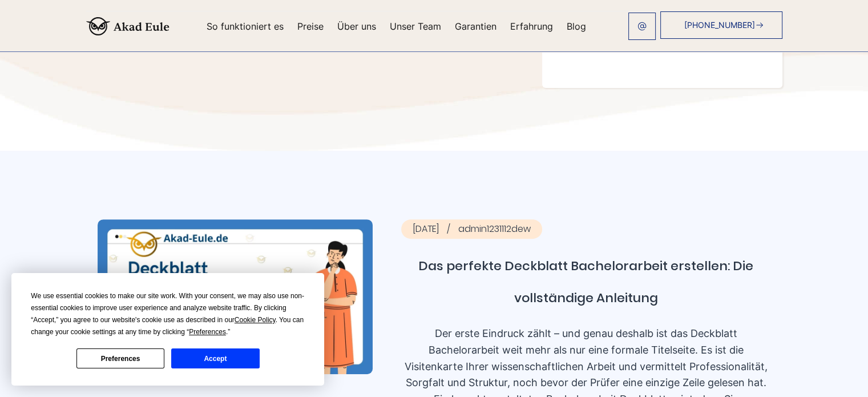 This screenshot has height=397, width=868. Describe the element at coordinates (531, 26) in the screenshot. I see `a: Erfahrung` at that location.